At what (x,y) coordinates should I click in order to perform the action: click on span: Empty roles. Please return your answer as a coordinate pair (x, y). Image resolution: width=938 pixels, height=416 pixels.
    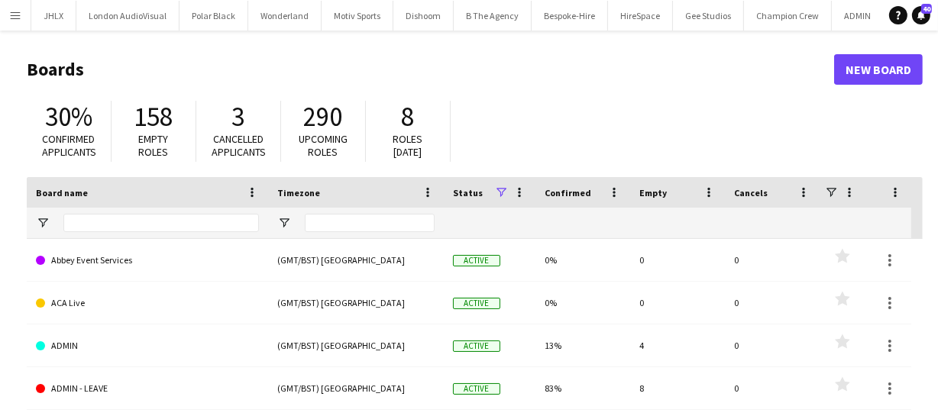
    Looking at the image, I should click on (154, 145).